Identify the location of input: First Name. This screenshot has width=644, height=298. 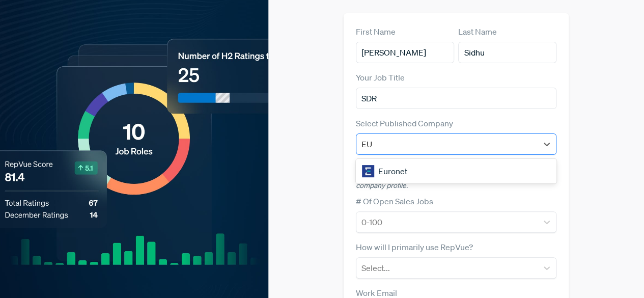
(405, 52).